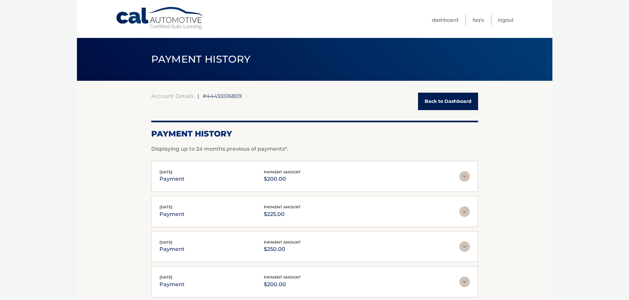 The height and width of the screenshot is (300, 629). I want to click on h2: Payment History, so click(314, 134).